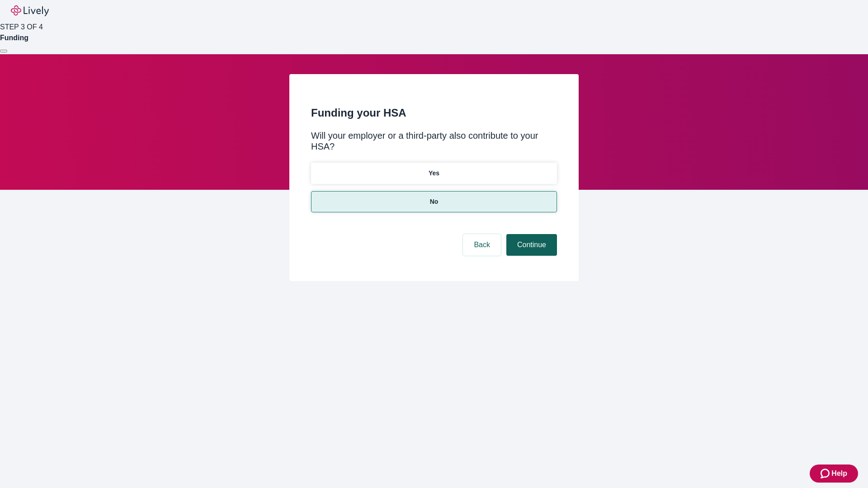 Image resolution: width=868 pixels, height=488 pixels. Describe the element at coordinates (30, 11) in the screenshot. I see `img: Lively` at that location.